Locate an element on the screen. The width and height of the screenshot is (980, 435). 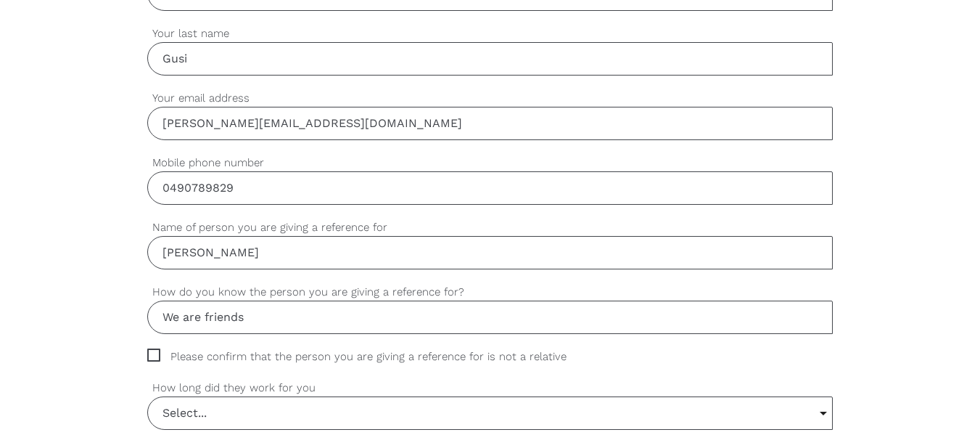
label: How do you know the person you are giving a reference for? is located at coordinates (490, 291).